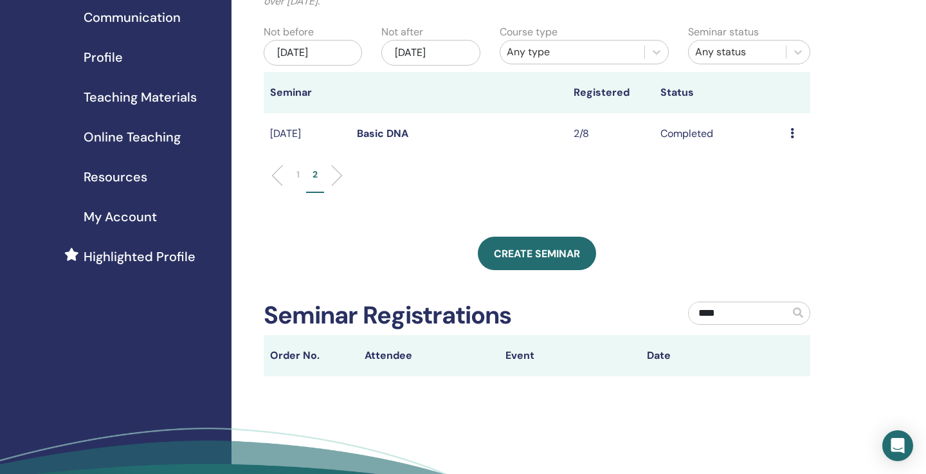 This screenshot has height=474, width=926. What do you see at coordinates (897, 445) in the screenshot?
I see `div: Open Intercom Messenger` at bounding box center [897, 445].